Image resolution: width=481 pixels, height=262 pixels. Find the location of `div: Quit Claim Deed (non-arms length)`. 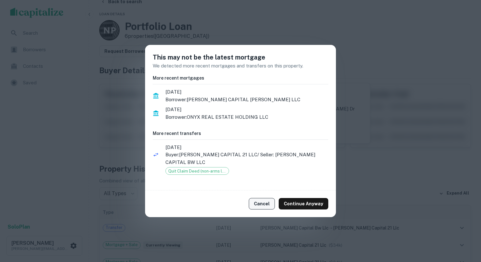

div: Quit Claim Deed (non-arms length) is located at coordinates (197, 171).